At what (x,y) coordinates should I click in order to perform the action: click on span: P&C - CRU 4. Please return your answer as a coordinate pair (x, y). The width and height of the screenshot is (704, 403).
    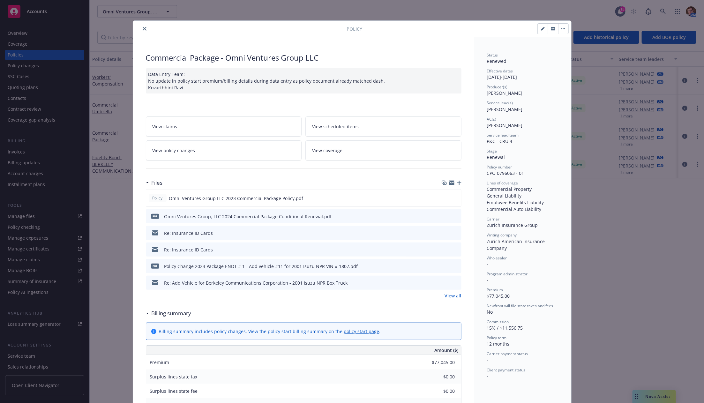
    Looking at the image, I should click on (500, 141).